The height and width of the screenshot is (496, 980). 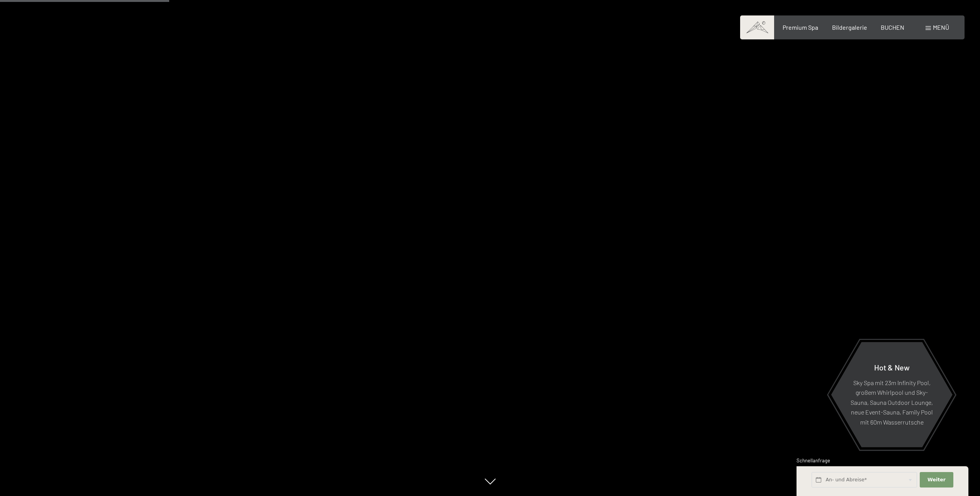 What do you see at coordinates (936, 480) in the screenshot?
I see `button: Weiter` at bounding box center [936, 480].